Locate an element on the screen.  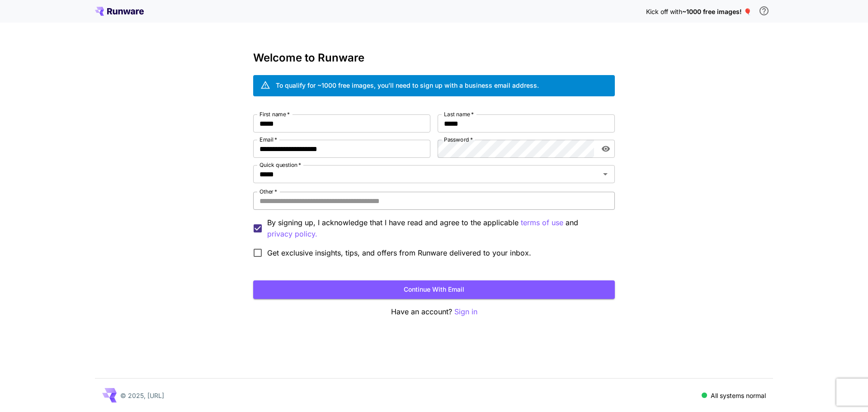
p: Sign in is located at coordinates (466, 312).